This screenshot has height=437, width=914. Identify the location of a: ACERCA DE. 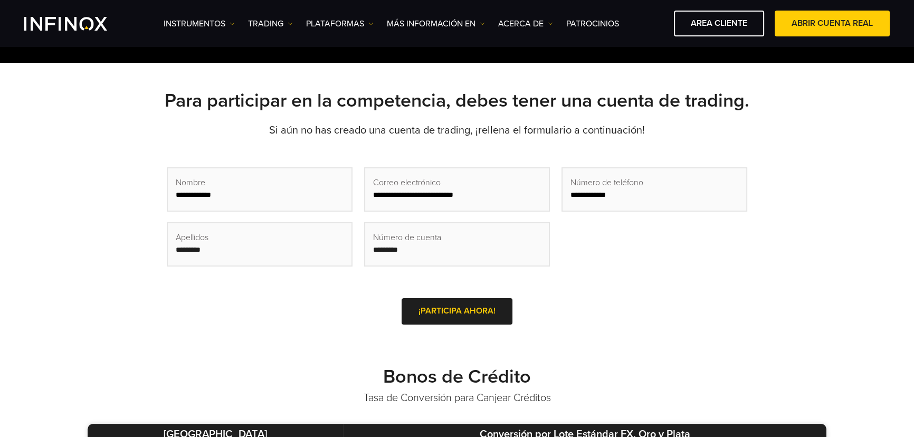
(526, 24).